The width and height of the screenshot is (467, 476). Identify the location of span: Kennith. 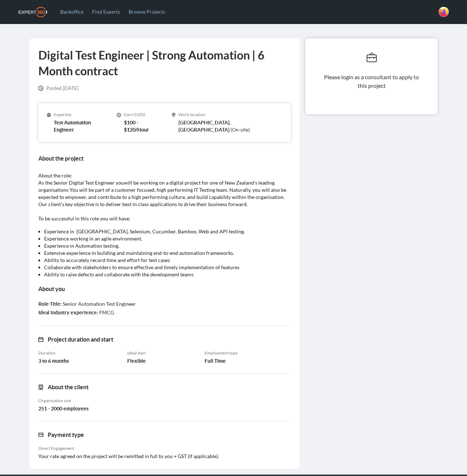
(444, 12).